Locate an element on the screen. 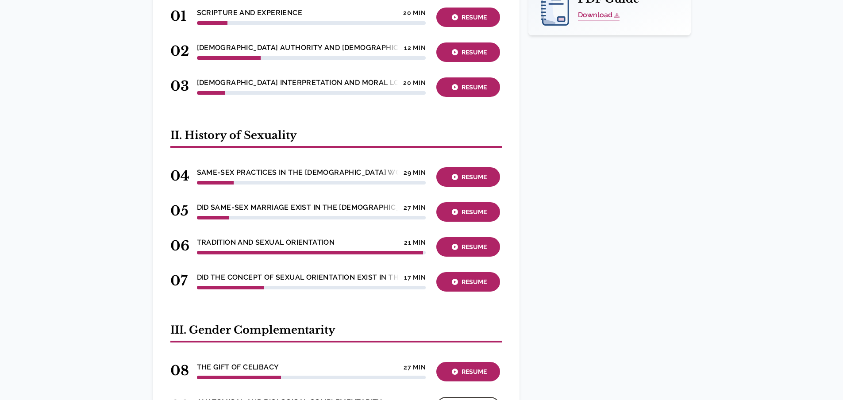  h4: Tradition and Sexual Orientation is located at coordinates (266, 242).